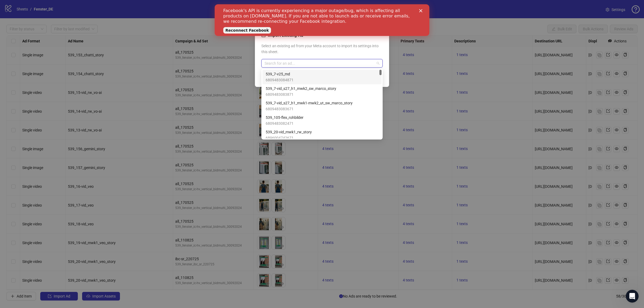  Describe the element at coordinates (289, 138) in the screenshot. I see `span: 6896004742671` at that location.